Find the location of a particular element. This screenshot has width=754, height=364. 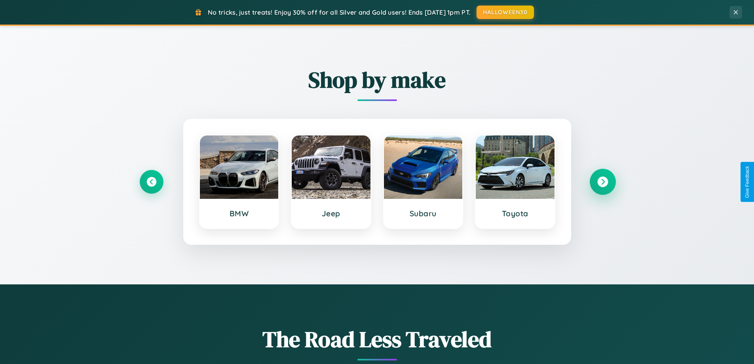

button: HALLOWEEN30 is located at coordinates (505, 12).